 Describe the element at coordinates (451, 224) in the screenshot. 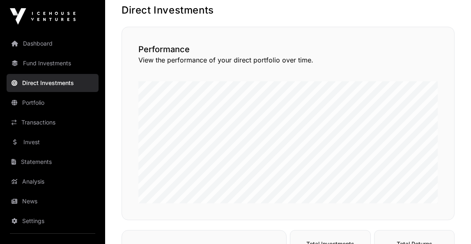

I see `div: Chat Widget` at that location.